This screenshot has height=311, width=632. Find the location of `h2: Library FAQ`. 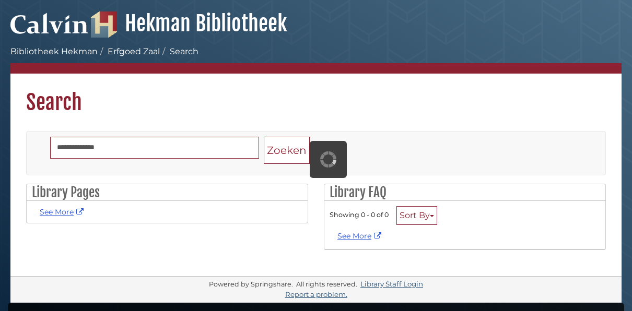

h2: Library FAQ is located at coordinates (465, 193).